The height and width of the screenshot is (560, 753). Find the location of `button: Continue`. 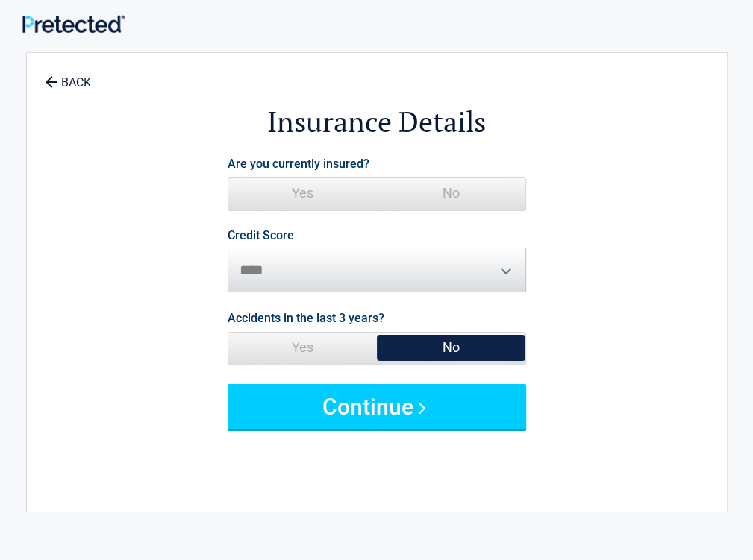

button: Continue is located at coordinates (377, 406).